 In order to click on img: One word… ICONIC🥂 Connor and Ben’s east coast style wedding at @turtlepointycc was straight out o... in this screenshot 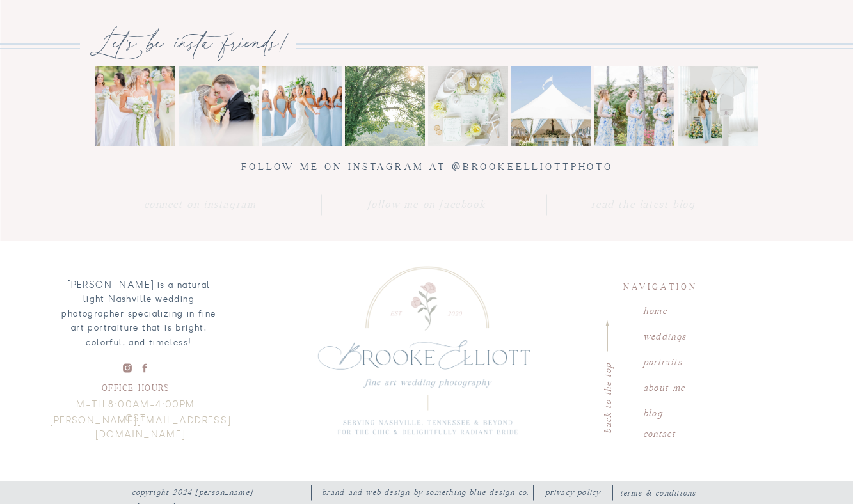, I will do `click(551, 106)`.